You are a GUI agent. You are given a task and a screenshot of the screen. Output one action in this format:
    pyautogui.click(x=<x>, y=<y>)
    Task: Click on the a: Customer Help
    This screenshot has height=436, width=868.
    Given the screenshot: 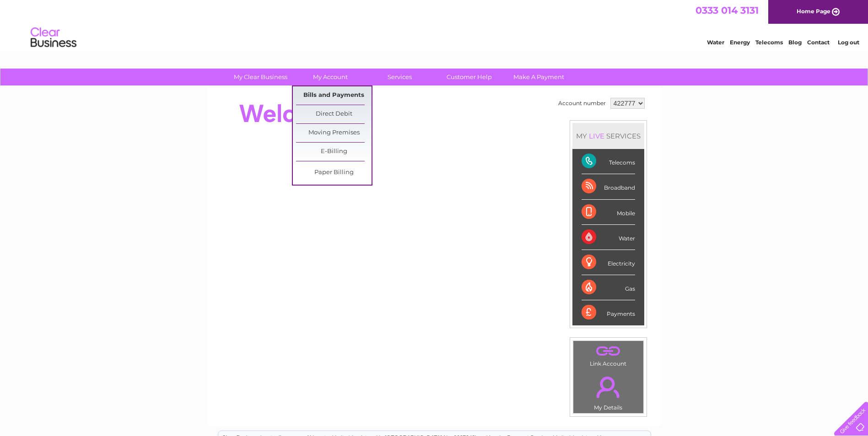 What is the action you would take?
    pyautogui.click(x=469, y=77)
    